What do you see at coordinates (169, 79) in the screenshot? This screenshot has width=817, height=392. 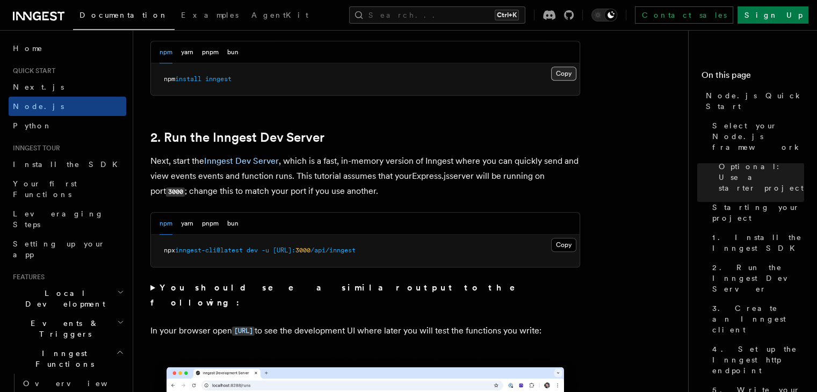 I see `span: npm` at bounding box center [169, 79].